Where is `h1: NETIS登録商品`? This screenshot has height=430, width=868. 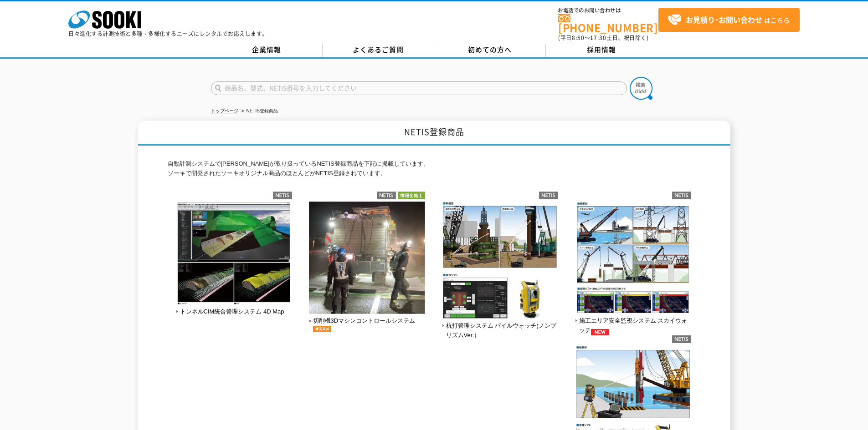 h1: NETIS登録商品 is located at coordinates (434, 133).